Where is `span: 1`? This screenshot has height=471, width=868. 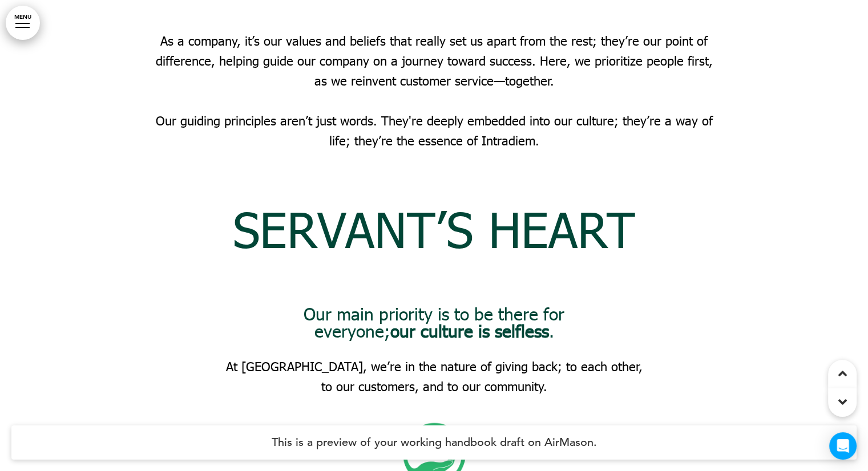
span: 1 is located at coordinates (434, 240).